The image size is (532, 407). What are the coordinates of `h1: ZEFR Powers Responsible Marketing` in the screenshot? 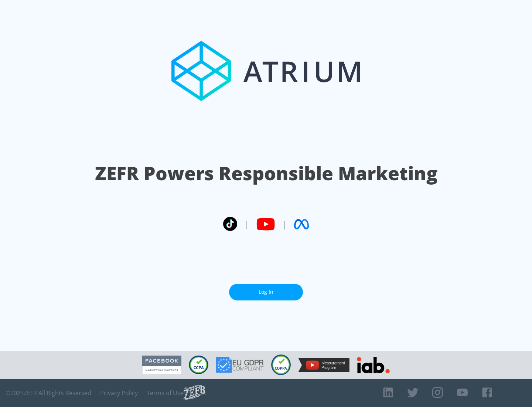 It's located at (266, 173).